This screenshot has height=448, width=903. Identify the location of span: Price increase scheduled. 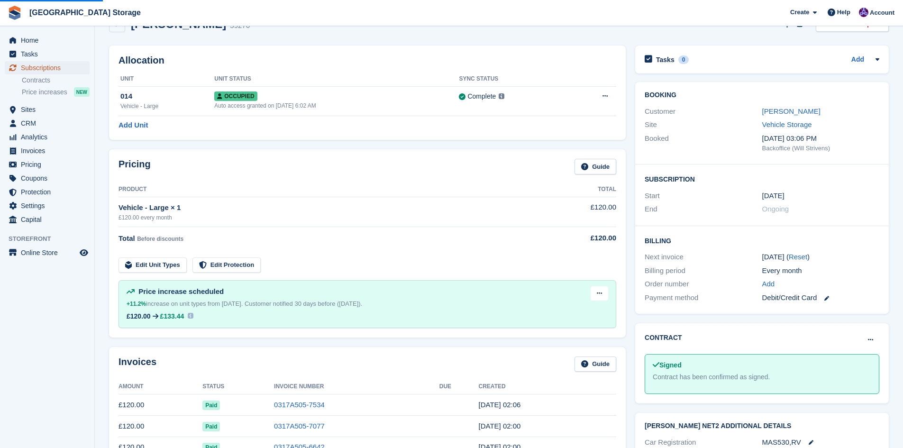
(181, 291).